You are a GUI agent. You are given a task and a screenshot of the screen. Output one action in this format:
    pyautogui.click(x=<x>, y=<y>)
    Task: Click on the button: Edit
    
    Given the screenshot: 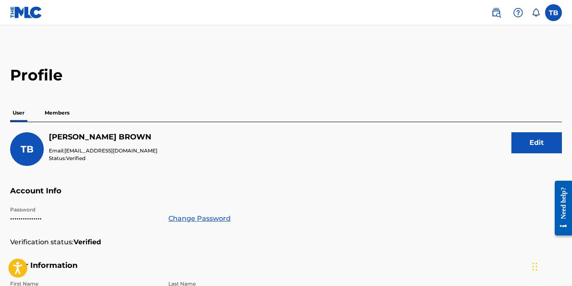 What is the action you would take?
    pyautogui.click(x=537, y=143)
    